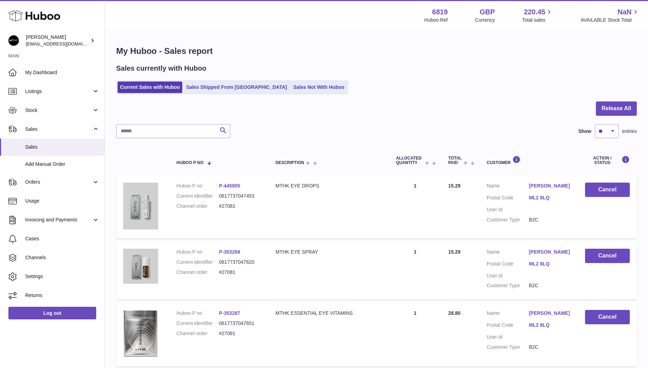 This screenshot has height=368, width=648. I want to click on span: entries, so click(630, 131).